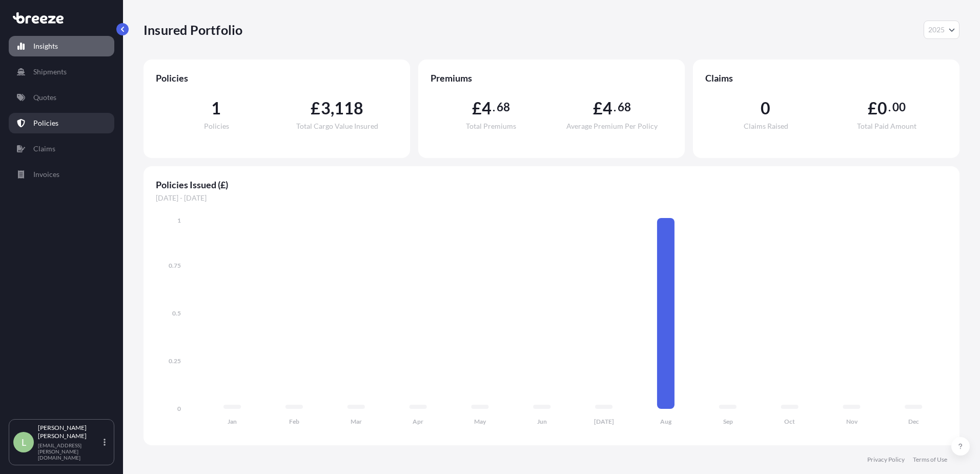  Describe the element at coordinates (349, 108) in the screenshot. I see `span: 118` at that location.